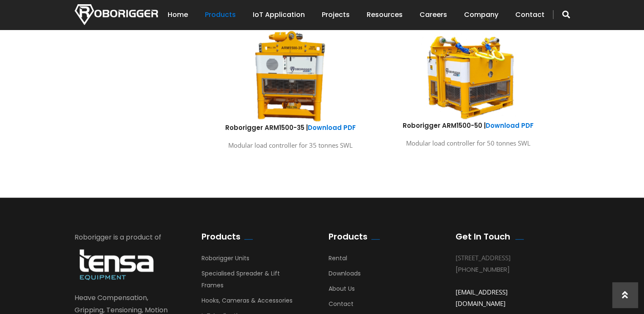  Describe the element at coordinates (433, 15) in the screenshot. I see `a: Careers` at that location.